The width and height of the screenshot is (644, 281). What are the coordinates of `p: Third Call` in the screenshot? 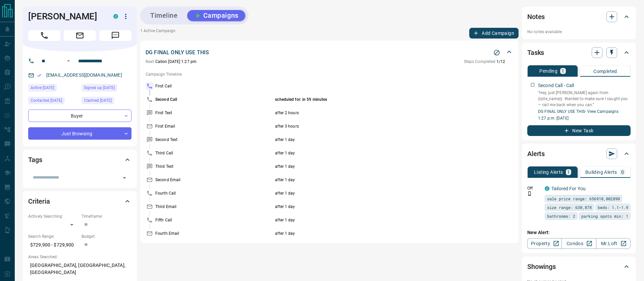 It's located at (214, 153).